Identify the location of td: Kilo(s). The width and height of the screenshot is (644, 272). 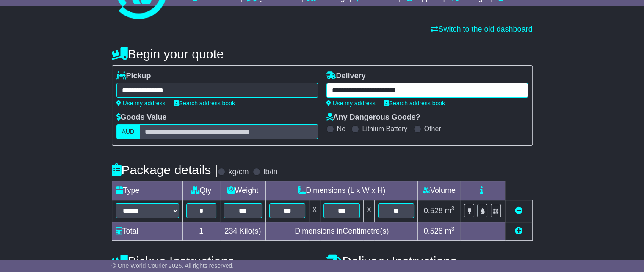
(243, 232).